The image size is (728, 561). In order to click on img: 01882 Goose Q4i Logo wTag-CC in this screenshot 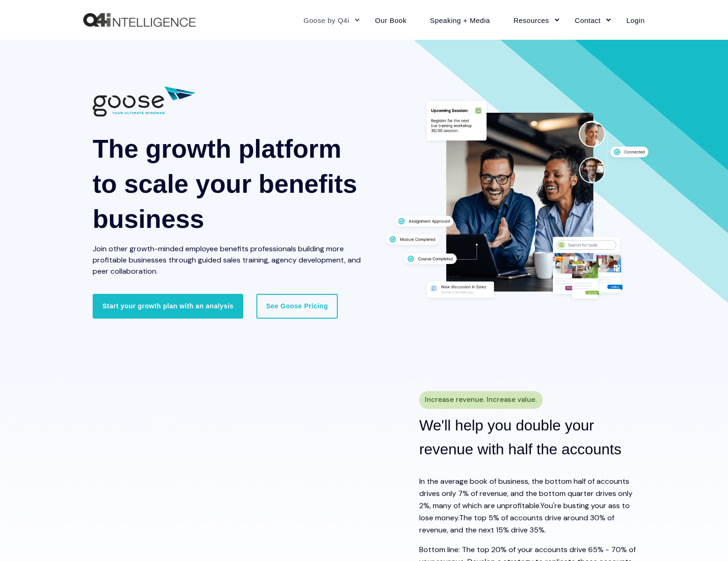, I will do `click(144, 101)`.